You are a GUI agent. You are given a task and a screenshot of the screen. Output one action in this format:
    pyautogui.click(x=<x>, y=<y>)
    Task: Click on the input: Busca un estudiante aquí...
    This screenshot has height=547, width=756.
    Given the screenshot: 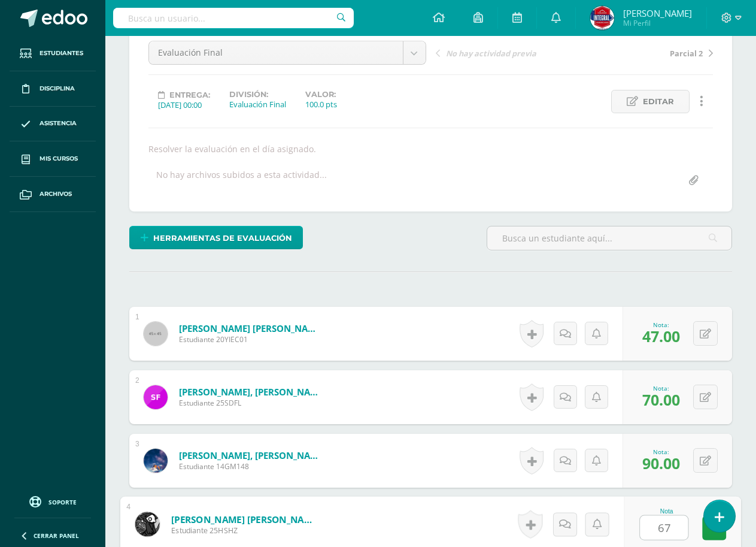 What is the action you would take?
    pyautogui.click(x=609, y=238)
    